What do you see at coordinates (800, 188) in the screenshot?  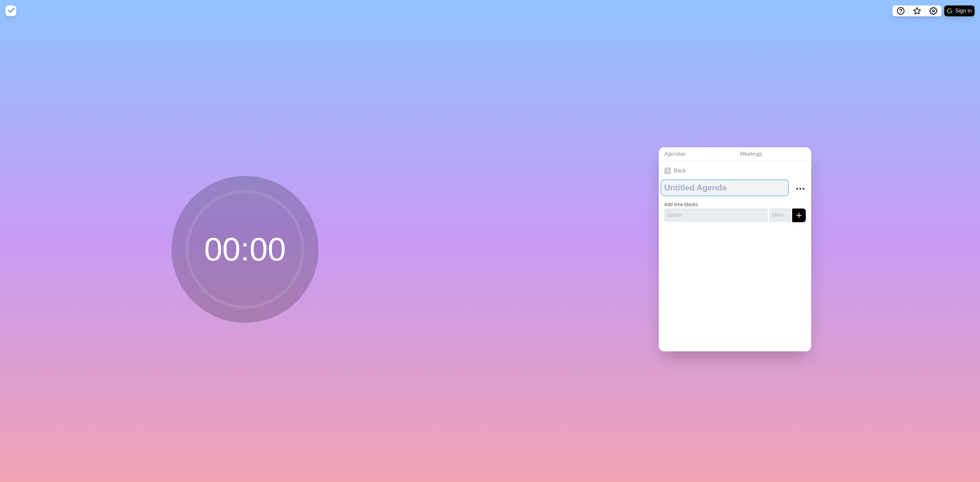 I see `button: More` at bounding box center [800, 188].